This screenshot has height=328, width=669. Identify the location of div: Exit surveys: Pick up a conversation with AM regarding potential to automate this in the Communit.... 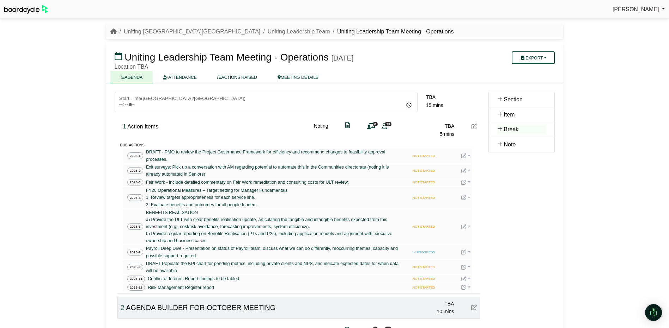
(274, 171).